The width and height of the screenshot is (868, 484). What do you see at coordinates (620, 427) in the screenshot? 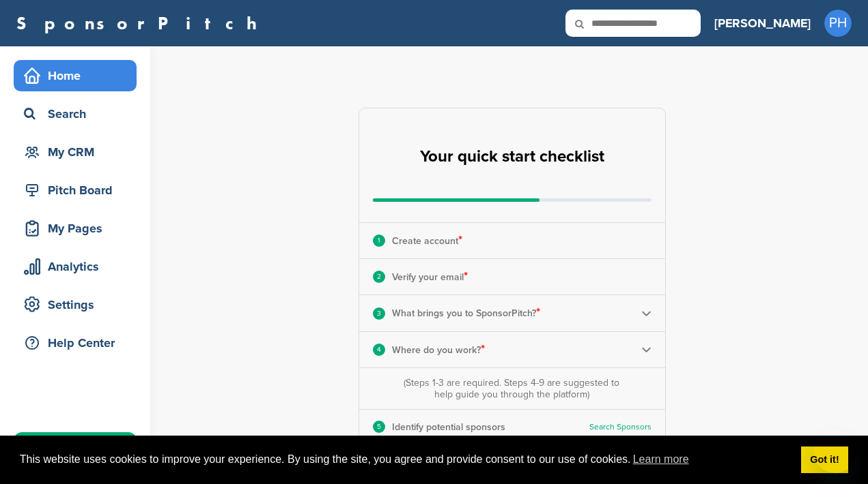
I see `a: Search Sponsors` at bounding box center [620, 427].